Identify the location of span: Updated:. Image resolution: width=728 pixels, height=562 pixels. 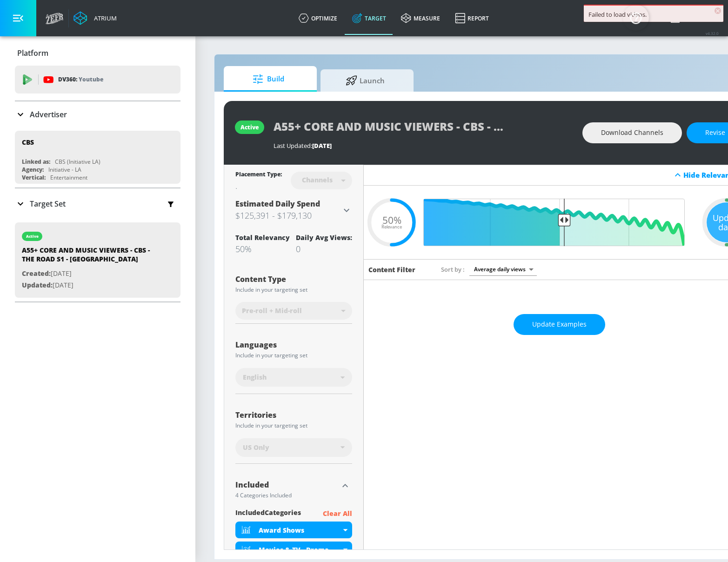
(37, 285).